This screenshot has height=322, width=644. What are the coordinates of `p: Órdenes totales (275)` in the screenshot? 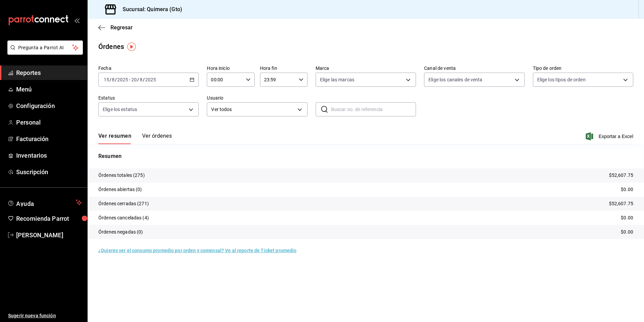 It's located at (122, 175).